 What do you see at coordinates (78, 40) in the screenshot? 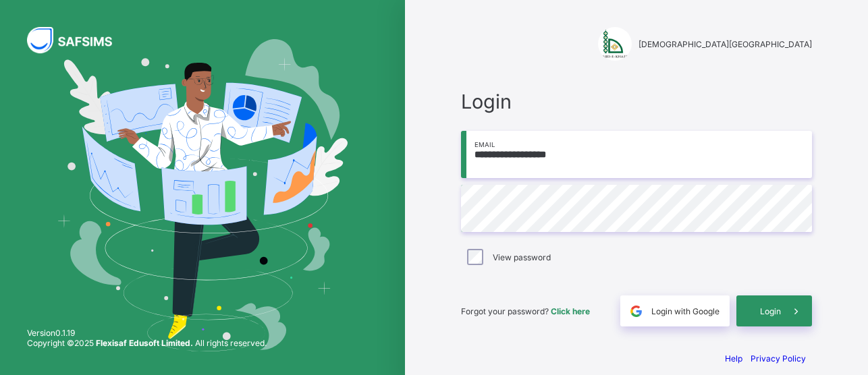
I see `img: SAFSIMS Logo` at bounding box center [78, 40].